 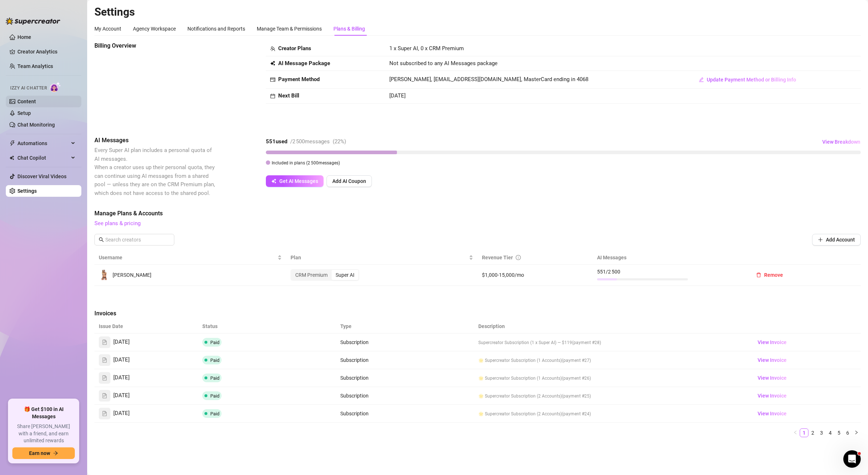 What do you see at coordinates (56, 453) in the screenshot?
I see `span: arrow-right` at bounding box center [56, 453].